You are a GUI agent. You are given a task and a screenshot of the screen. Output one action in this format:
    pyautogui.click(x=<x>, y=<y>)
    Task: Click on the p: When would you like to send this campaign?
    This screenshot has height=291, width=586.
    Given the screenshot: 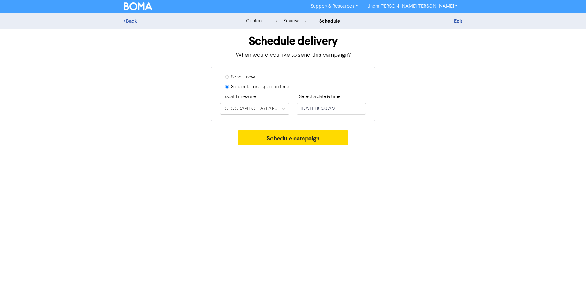 What is the action you would take?
    pyautogui.click(x=293, y=55)
    